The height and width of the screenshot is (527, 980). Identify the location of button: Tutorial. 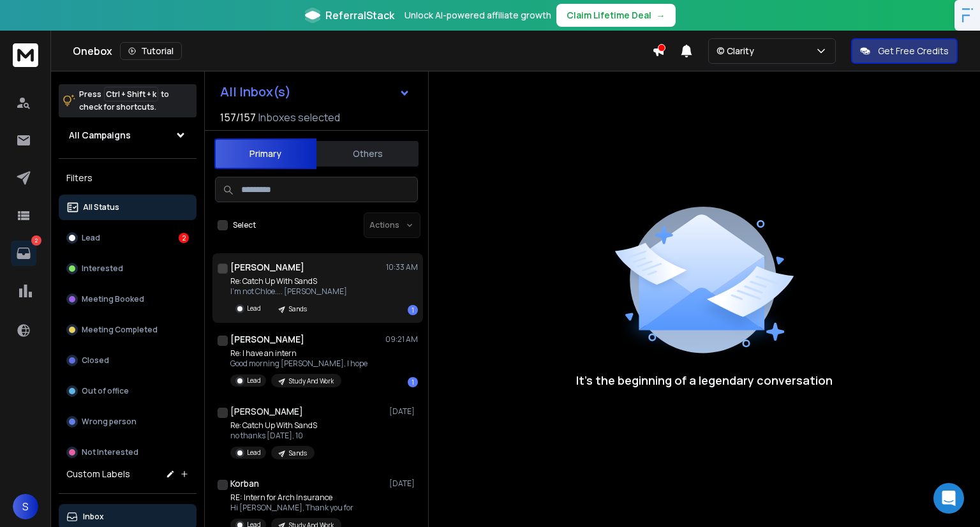
(151, 51).